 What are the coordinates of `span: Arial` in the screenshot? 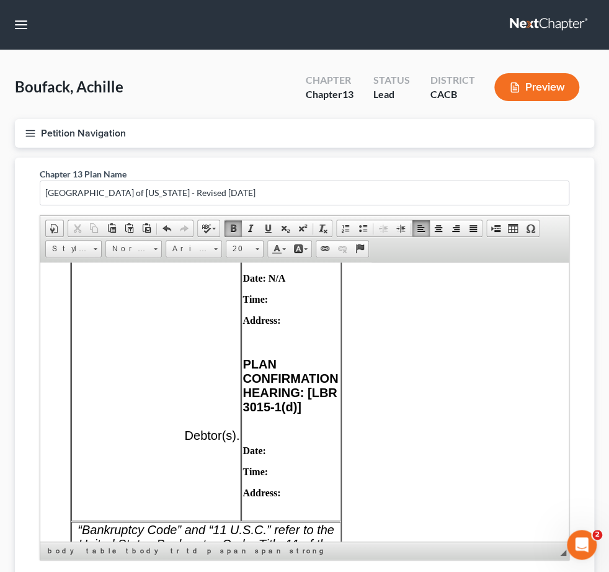 It's located at (188, 249).